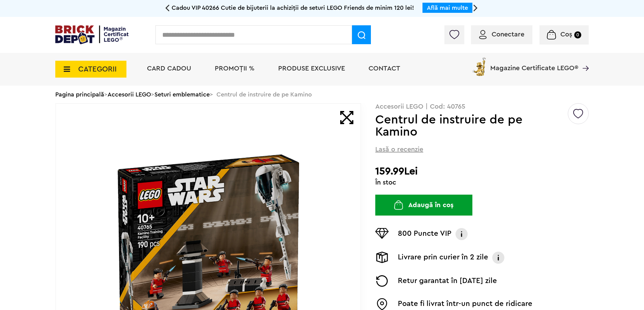 This screenshot has height=310, width=644. What do you see at coordinates (461, 234) in the screenshot?
I see `img: Info VIP` at bounding box center [461, 234].